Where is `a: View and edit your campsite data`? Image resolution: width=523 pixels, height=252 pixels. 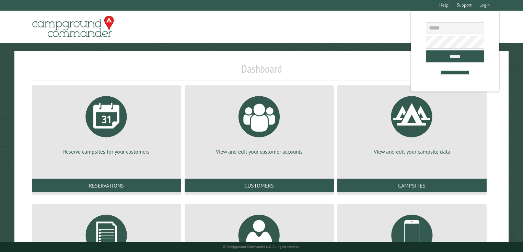
a: View and edit your campsite data is located at coordinates (411, 123).